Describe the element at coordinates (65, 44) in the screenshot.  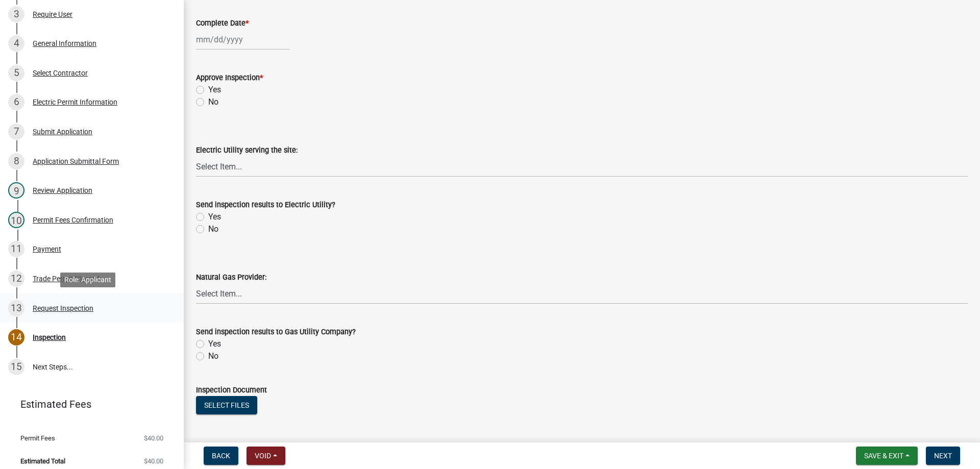
I see `div: General Information` at that location.